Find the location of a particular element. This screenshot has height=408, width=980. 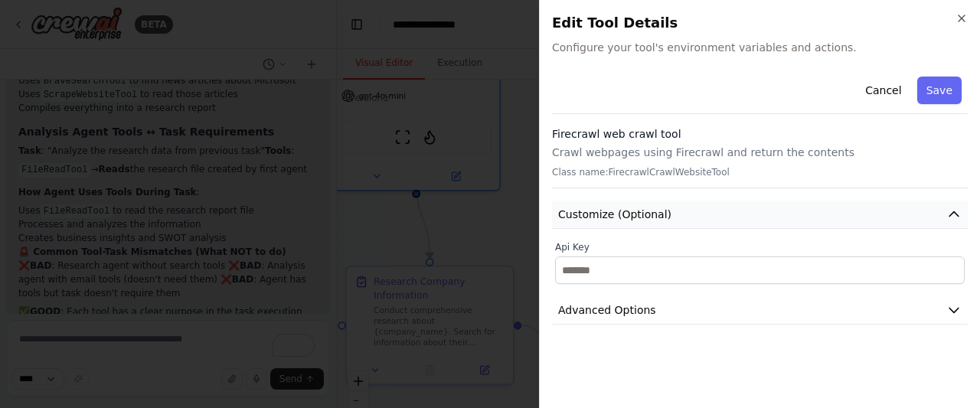

p: Class name: FirecrawlCrawlWebsiteTool is located at coordinates (760, 172).